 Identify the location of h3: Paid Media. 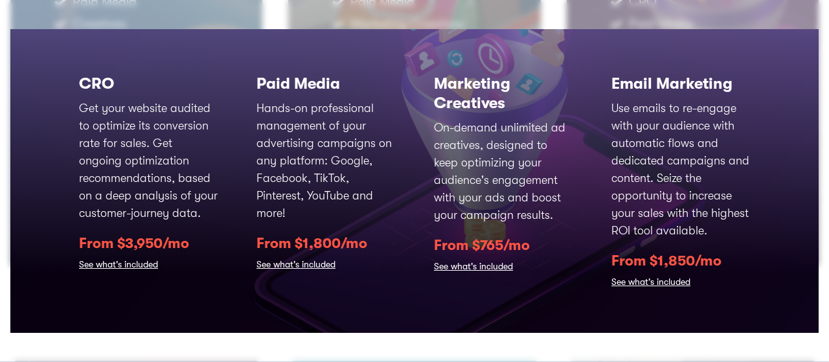
(326, 84).